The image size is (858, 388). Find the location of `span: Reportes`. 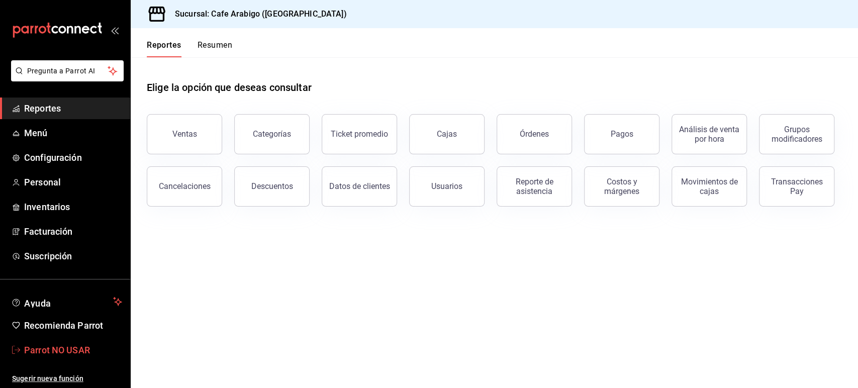

span: Reportes is located at coordinates (73, 108).